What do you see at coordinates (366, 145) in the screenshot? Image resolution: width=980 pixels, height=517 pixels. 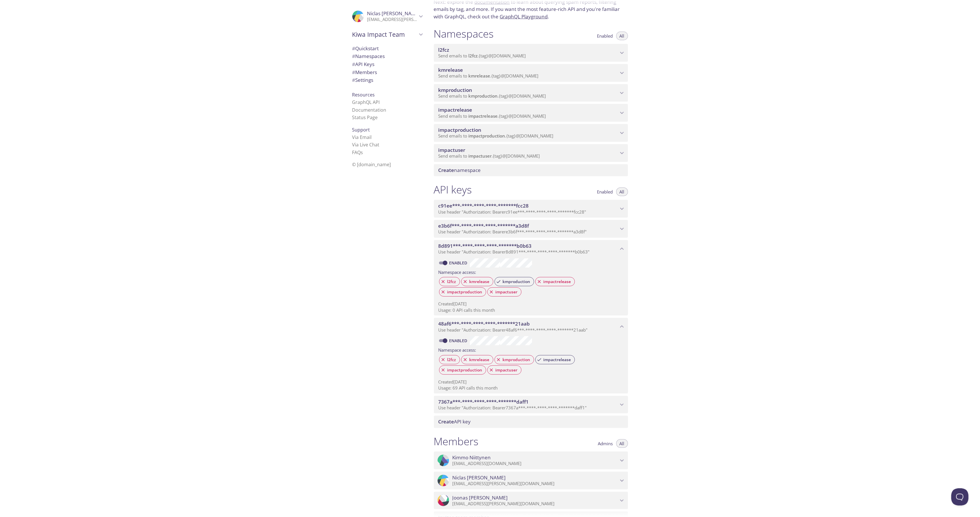 I see `a: Via Live Chat` at bounding box center [366, 145].